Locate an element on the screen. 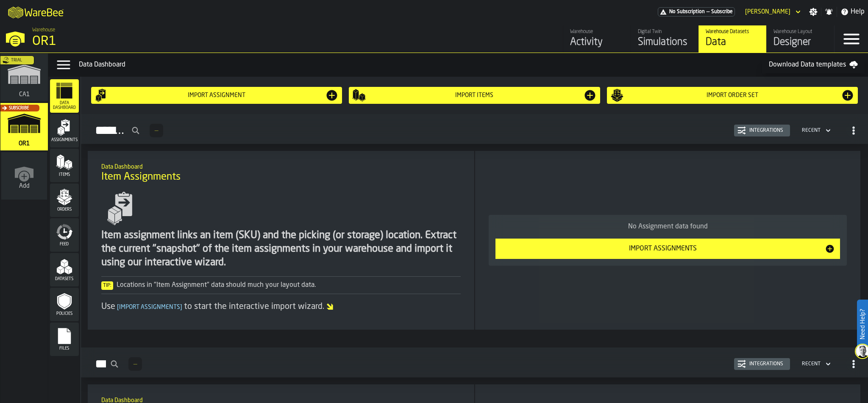 This screenshot has height=403, width=868. a: link-to-/wh/i/02d92962-0f11-4133-9763-7cb092bceeef/pricing/ is located at coordinates (696, 12).